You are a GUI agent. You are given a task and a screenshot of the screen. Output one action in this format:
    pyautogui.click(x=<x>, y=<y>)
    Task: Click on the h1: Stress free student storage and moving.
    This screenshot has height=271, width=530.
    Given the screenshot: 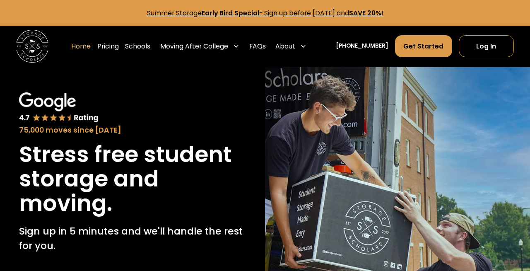 What is the action you would take?
    pyautogui.click(x=132, y=179)
    